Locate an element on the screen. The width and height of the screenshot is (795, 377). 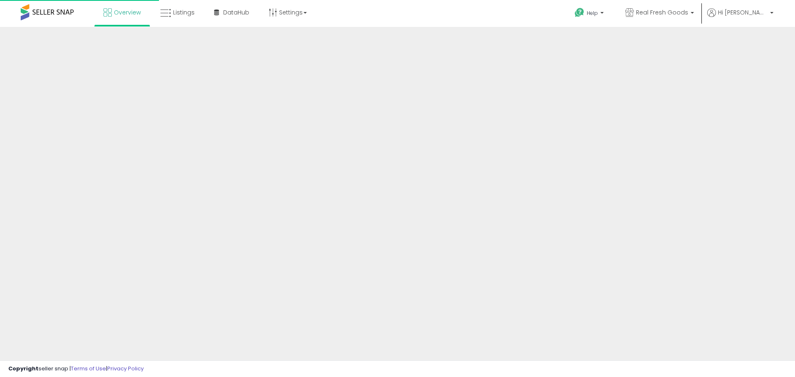
span: Listings is located at coordinates (184, 12).